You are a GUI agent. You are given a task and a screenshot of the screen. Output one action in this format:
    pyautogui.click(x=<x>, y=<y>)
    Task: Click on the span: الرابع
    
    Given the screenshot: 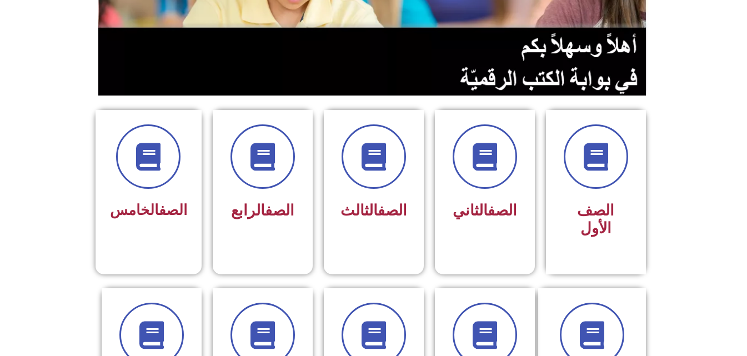 What is the action you would take?
    pyautogui.click(x=263, y=211)
    